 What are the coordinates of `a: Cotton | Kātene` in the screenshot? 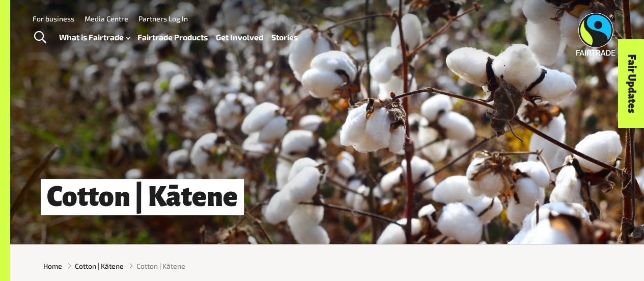 It's located at (100, 266).